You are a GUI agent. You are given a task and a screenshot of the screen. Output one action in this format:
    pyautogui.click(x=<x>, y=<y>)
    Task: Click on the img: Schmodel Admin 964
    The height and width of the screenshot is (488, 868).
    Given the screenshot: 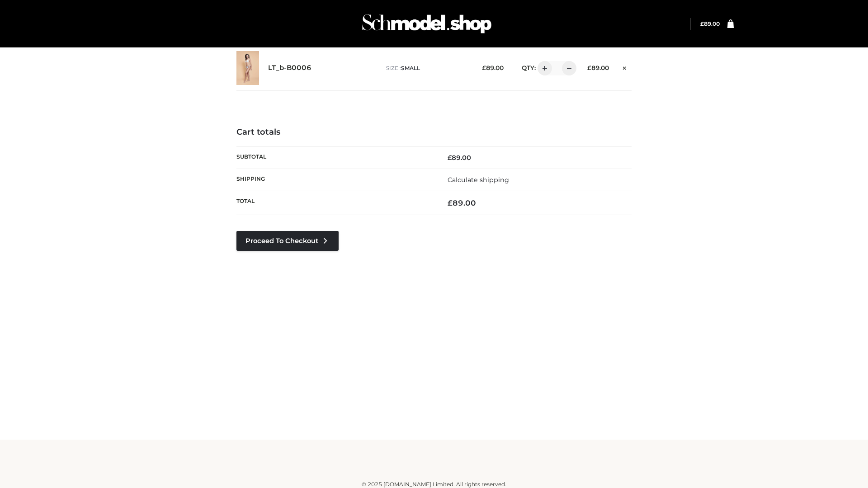 What is the action you would take?
    pyautogui.click(x=426, y=23)
    